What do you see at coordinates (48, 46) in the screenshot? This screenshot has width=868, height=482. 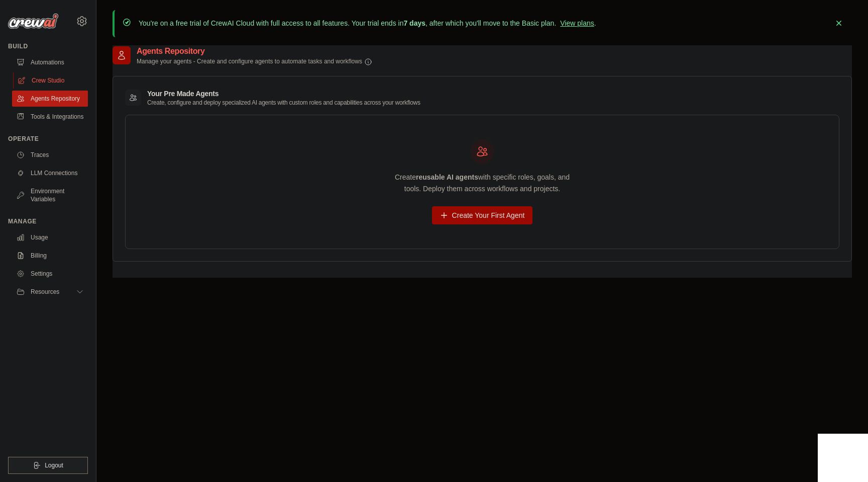 I see `div: Build` at bounding box center [48, 46].